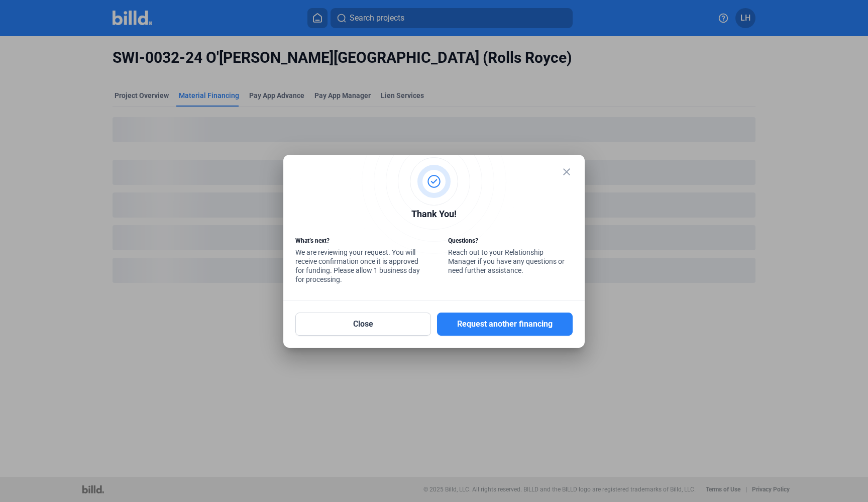 This screenshot has width=868, height=502. I want to click on button: Close, so click(363, 324).